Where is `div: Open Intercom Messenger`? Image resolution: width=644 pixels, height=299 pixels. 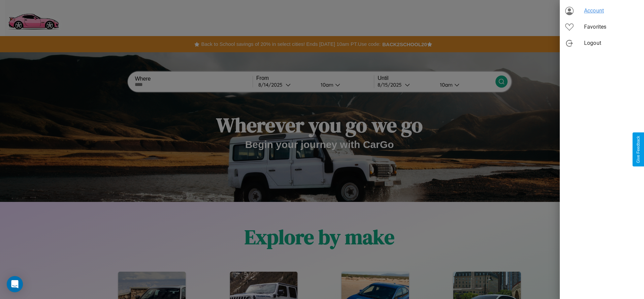
div: Open Intercom Messenger is located at coordinates (15, 284).